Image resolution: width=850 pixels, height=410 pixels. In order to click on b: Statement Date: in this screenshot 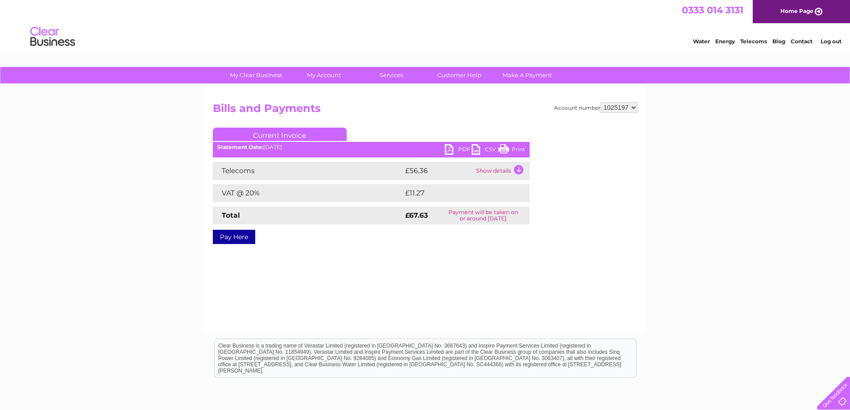, I will do `click(240, 147)`.